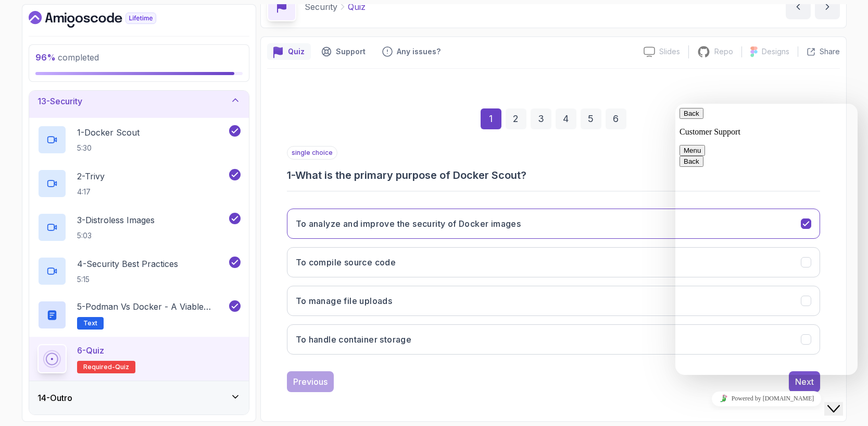  What do you see at coordinates (109, 148) in the screenshot?
I see `p: 5:30` at bounding box center [109, 148].